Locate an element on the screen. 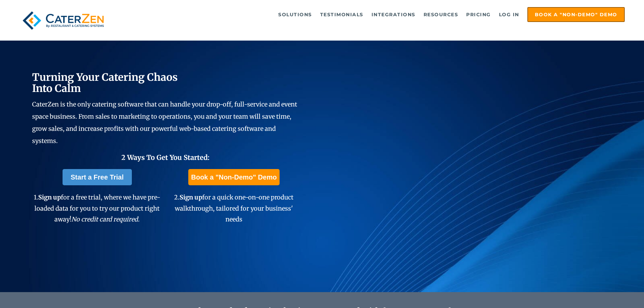 The height and width of the screenshot is (308, 644). a: Testimonials is located at coordinates (342, 14).